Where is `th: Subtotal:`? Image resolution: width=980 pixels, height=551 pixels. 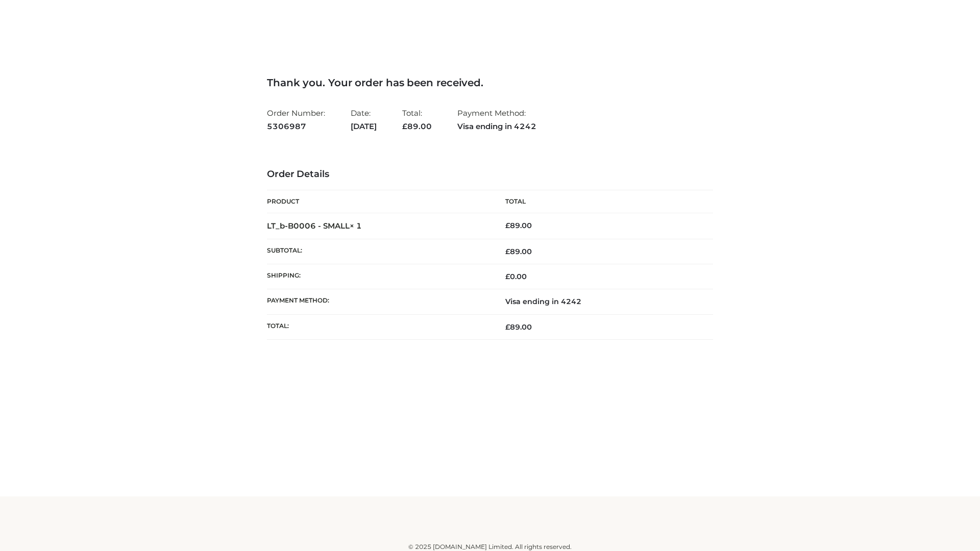 th: Subtotal: is located at coordinates (378, 251).